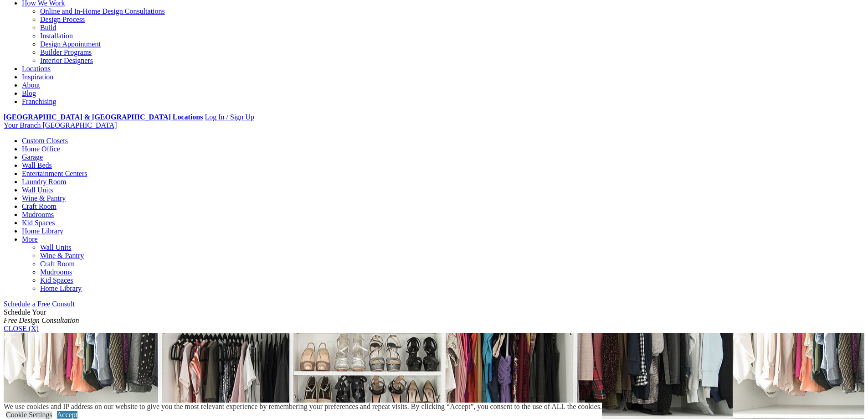 This screenshot has height=419, width=868. I want to click on a: More menu text will display only on big screen, so click(30, 239).